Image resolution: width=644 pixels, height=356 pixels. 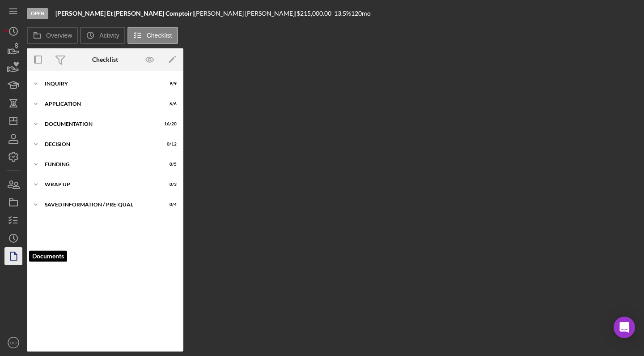 I want to click on button: DO, so click(x=13, y=342).